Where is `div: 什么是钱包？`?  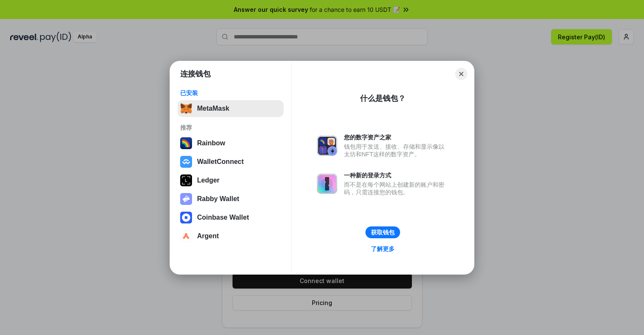
div: 什么是钱包？ is located at coordinates (383, 98).